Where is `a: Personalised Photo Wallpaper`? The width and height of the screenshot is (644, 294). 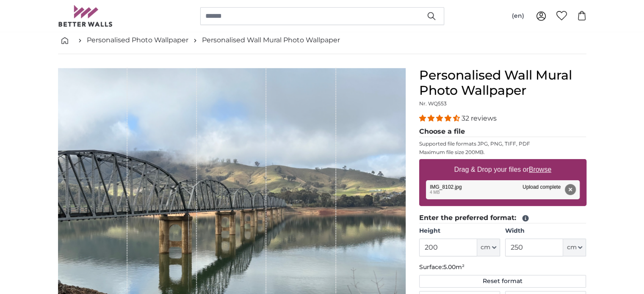
a: Personalised Photo Wallpaper is located at coordinates (138, 40).